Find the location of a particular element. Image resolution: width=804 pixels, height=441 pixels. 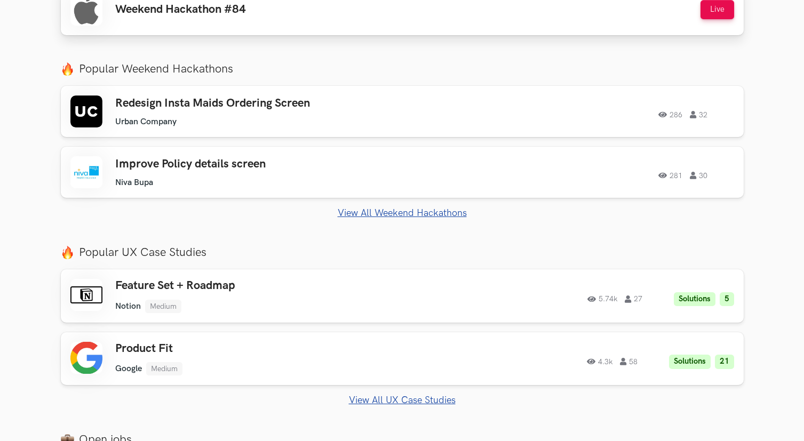

a: View All UX Case Studies is located at coordinates (402, 400).